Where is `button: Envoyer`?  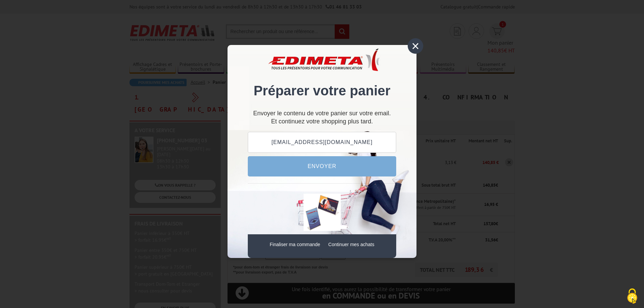
button: Envoyer is located at coordinates (322, 166).